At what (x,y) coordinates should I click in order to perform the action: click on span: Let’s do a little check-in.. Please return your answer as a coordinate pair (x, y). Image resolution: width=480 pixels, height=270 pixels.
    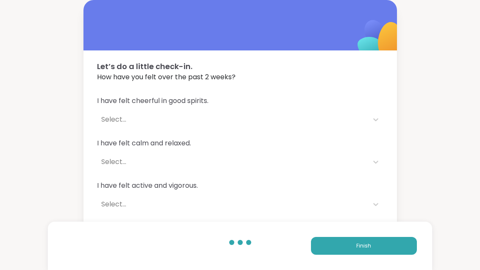
    Looking at the image, I should click on (240, 66).